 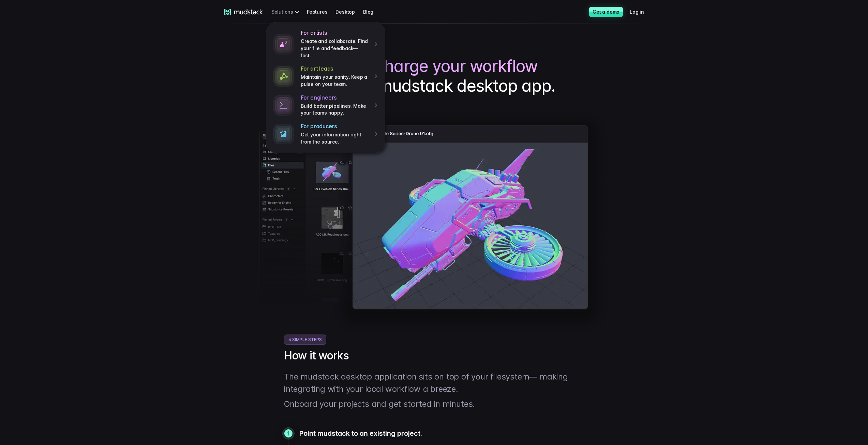 What do you see at coordinates (326, 76) in the screenshot?
I see `a: For art leadsMaintain your sanity. Keep a pulse on your team.` at bounding box center [326, 76].